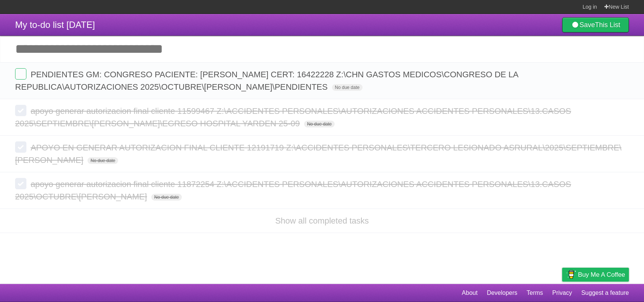 Image resolution: width=644 pixels, height=302 pixels. I want to click on img: Buy me a coffee, so click(571, 275).